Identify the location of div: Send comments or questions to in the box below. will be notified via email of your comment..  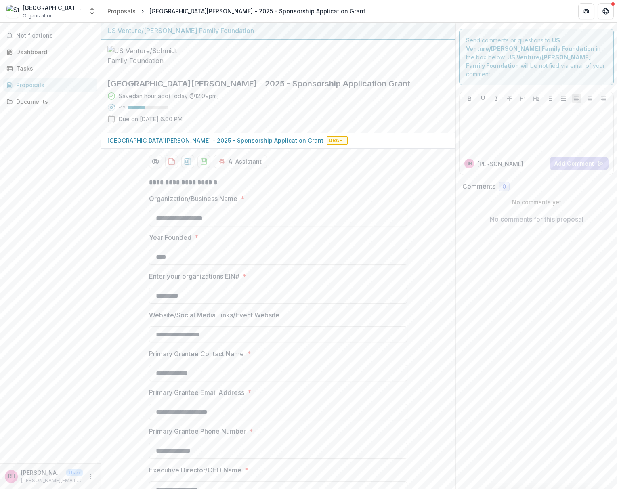
(536, 57).